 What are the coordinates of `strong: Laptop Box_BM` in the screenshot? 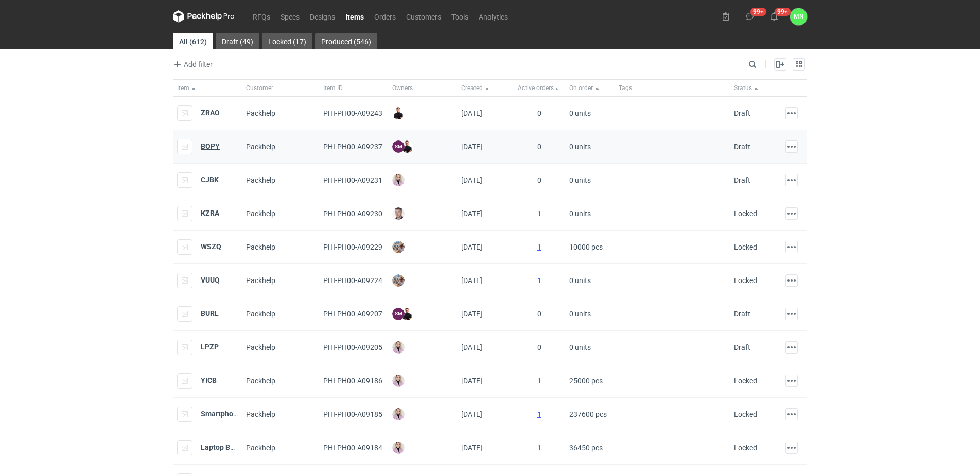 It's located at (226, 447).